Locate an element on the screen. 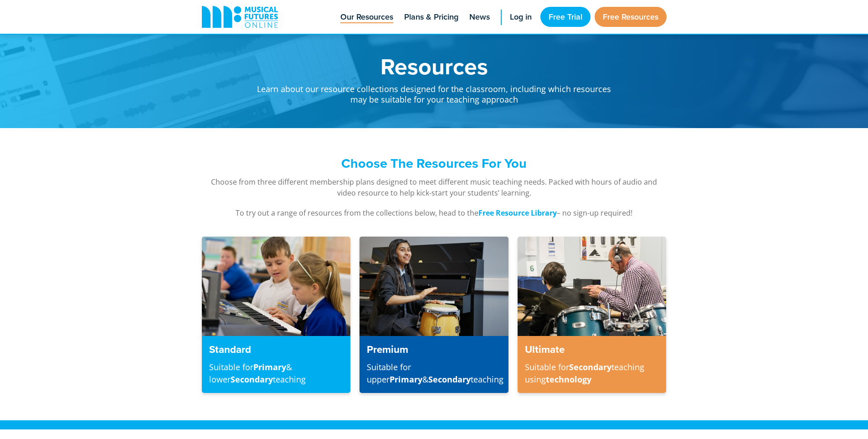 This screenshot has width=868, height=439. strong: Choose The Resources For You is located at coordinates (434, 163).